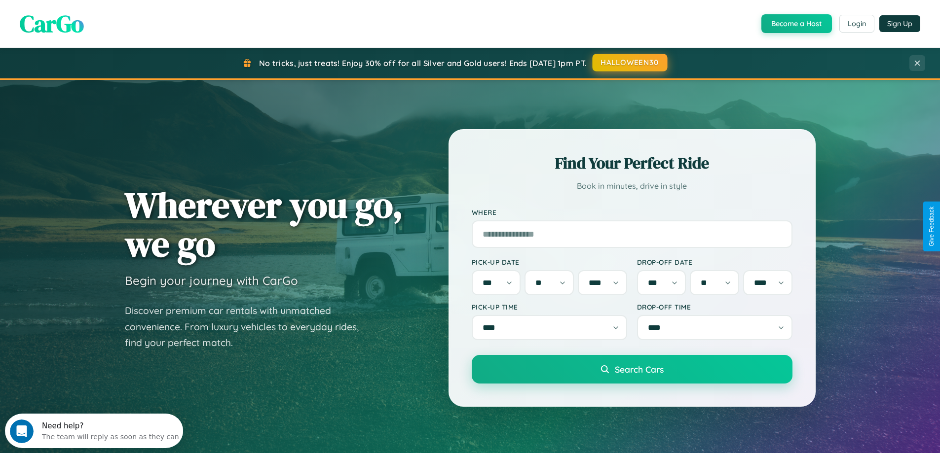  Describe the element at coordinates (630, 63) in the screenshot. I see `button: HALLOWEEN30` at that location.